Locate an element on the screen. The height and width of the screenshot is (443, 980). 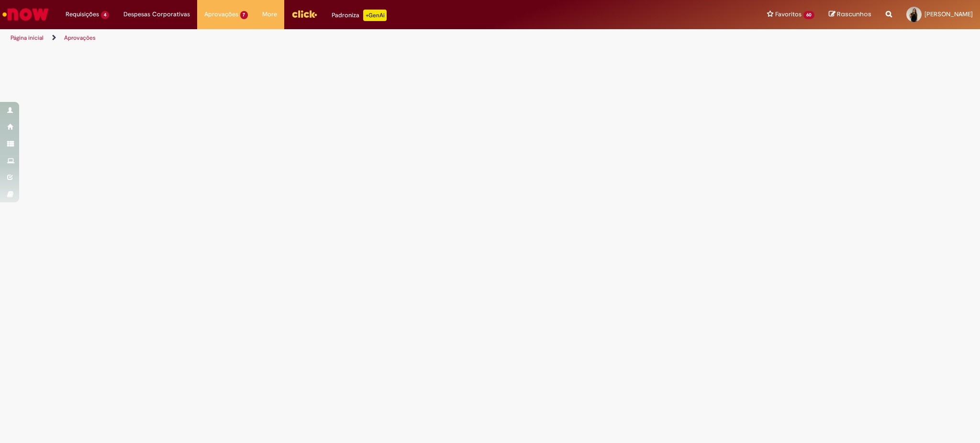
p: +GenAi is located at coordinates (375, 15).